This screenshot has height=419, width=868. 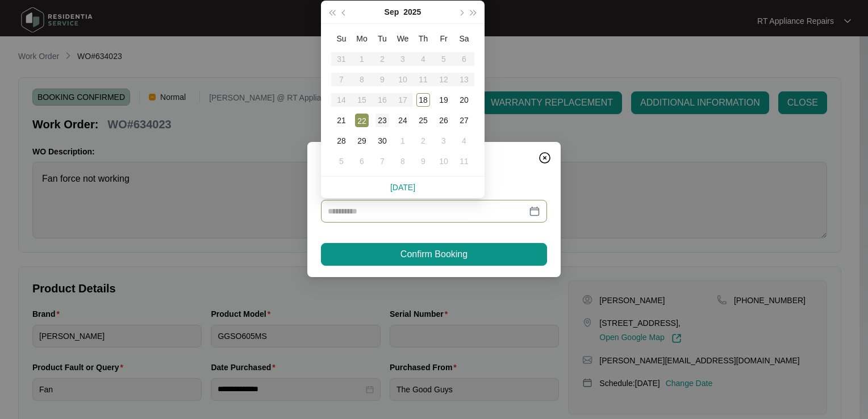 I want to click on div: 24, so click(x=402, y=121).